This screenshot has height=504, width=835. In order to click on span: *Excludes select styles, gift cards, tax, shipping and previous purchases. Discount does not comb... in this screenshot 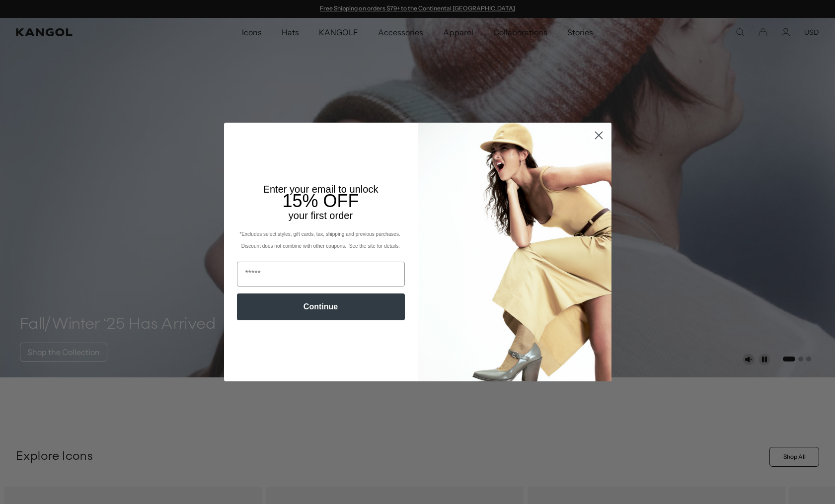, I will do `click(320, 240)`.